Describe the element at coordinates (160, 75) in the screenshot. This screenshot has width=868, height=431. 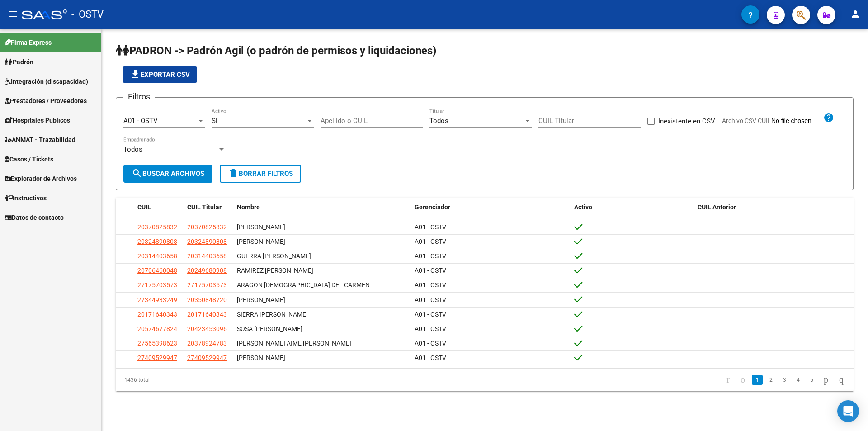
I see `button: Exportar CSV` at that location.